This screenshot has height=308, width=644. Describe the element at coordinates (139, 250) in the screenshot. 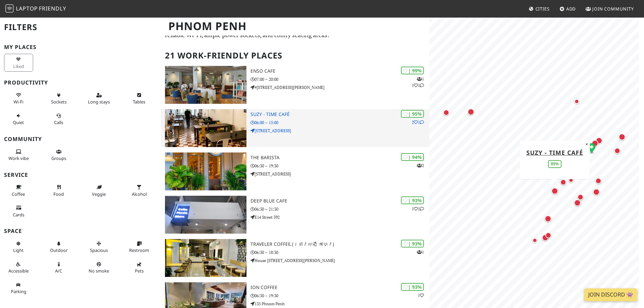

I see `span: Restroom` at that location.